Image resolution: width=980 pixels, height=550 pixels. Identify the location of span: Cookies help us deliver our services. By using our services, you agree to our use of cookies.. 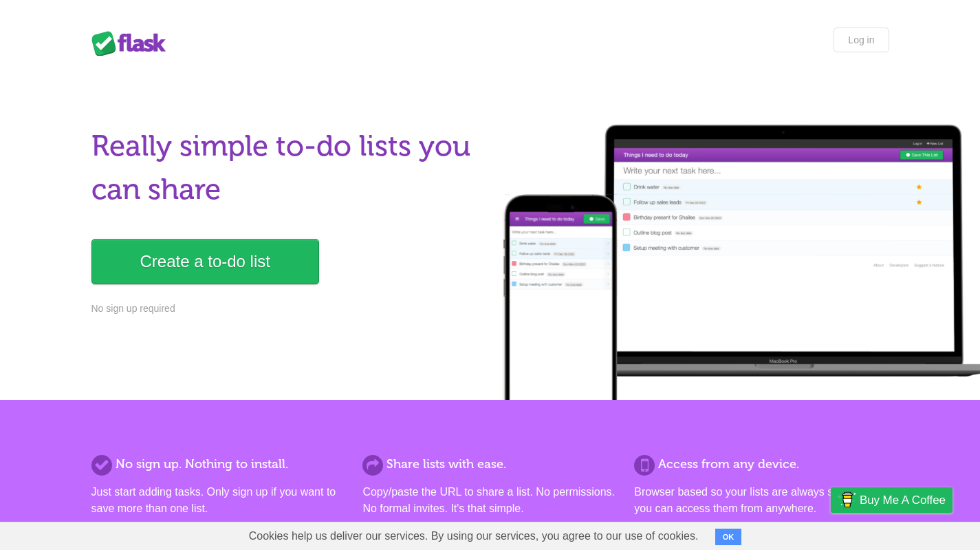
(474, 536).